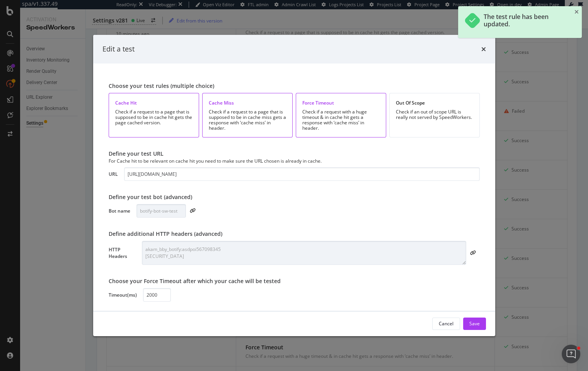  What do you see at coordinates (248, 103) in the screenshot?
I see `div: Cache Miss` at bounding box center [248, 103].